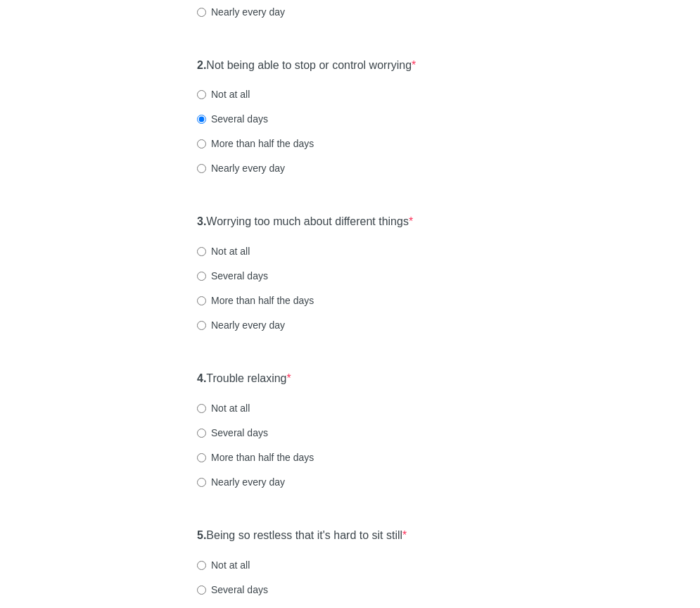 This screenshot has height=608, width=700. I want to click on label: Being so restless that it's hard to sit still, so click(302, 535).